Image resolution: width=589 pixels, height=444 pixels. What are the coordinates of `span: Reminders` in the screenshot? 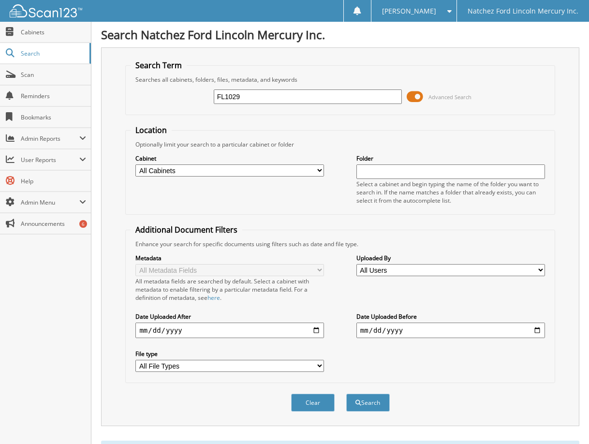 It's located at (53, 96).